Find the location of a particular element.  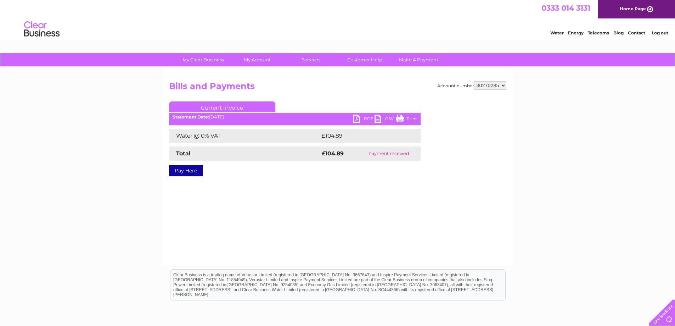

td: £104.89 is located at coordinates (364, 136).